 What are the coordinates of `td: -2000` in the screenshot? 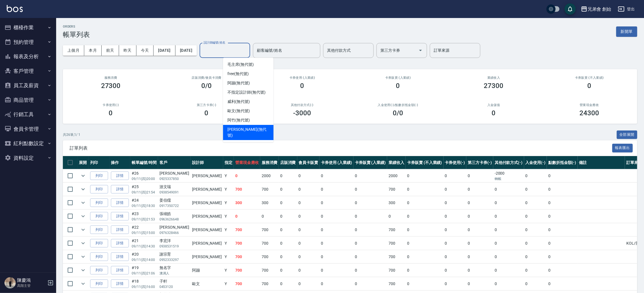 It's located at (508, 175).